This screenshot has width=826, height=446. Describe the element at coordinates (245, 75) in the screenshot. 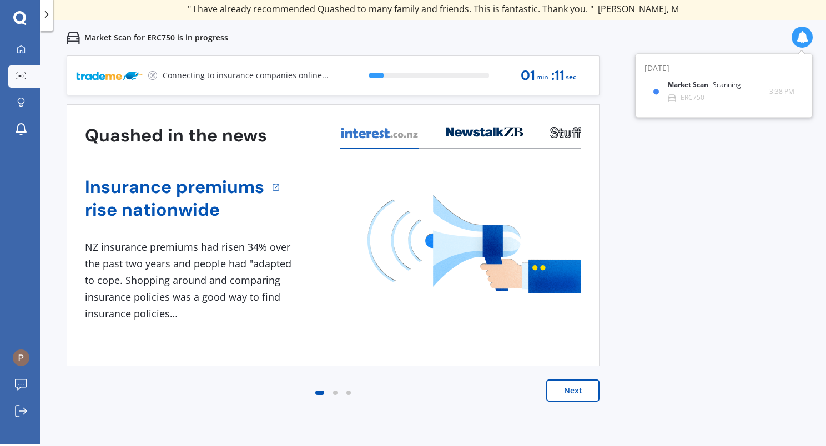

I see `p: Connecting to insurance companies online...` at that location.